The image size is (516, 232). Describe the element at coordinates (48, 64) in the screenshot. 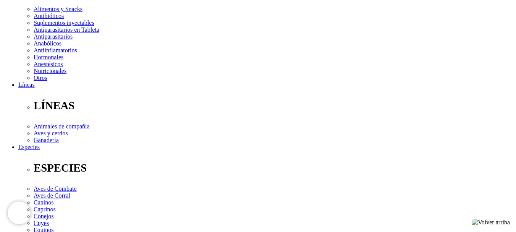

I see `span: Anestésicos` at that location.